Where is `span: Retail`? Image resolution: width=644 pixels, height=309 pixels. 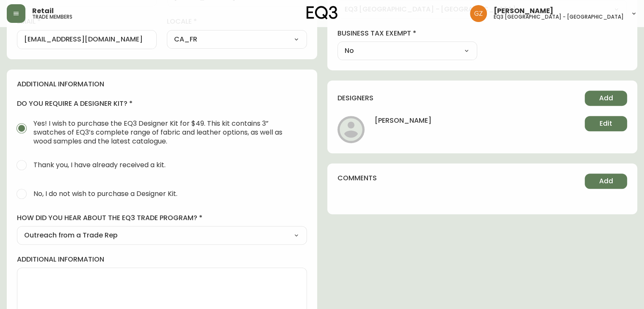 span: Retail is located at coordinates (43, 11).